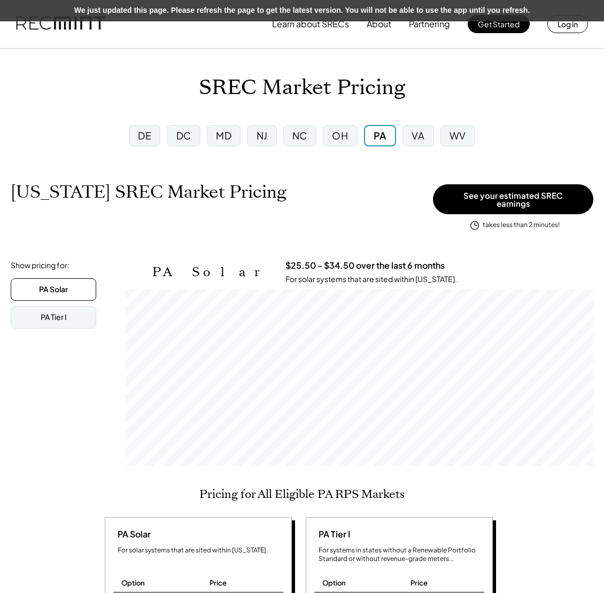 This screenshot has width=604, height=593. I want to click on div: MD, so click(223, 135).